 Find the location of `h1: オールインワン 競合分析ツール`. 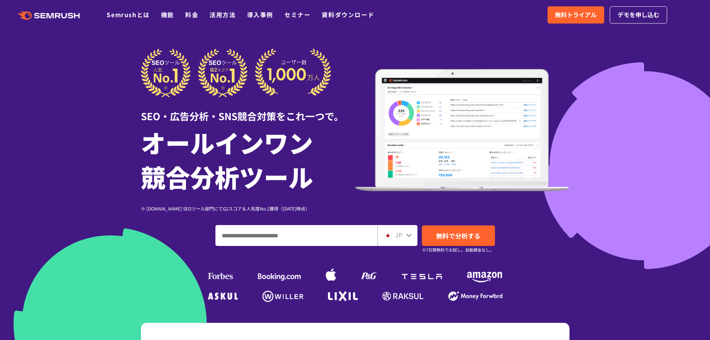

h1: オールインワン 競合分析ツール is located at coordinates (248, 159).